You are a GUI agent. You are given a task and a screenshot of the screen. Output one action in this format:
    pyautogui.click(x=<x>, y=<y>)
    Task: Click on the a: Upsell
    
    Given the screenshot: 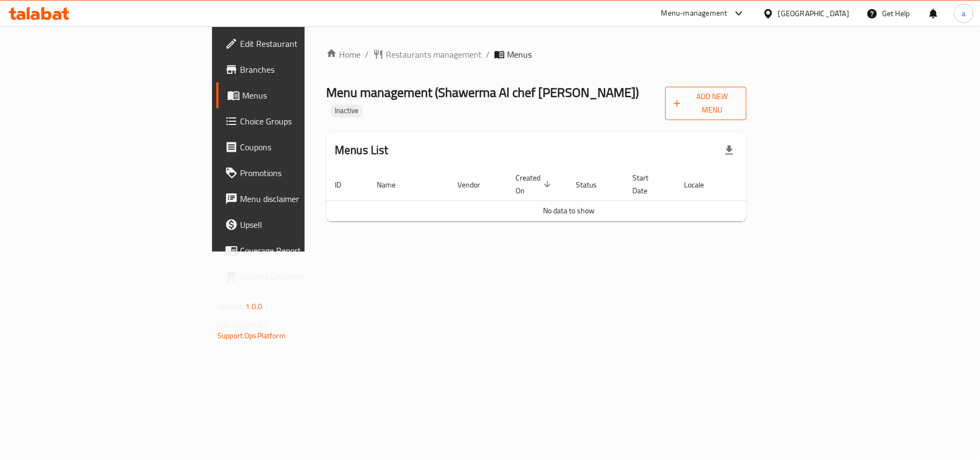 What is the action you would take?
    pyautogui.click(x=296, y=225)
    